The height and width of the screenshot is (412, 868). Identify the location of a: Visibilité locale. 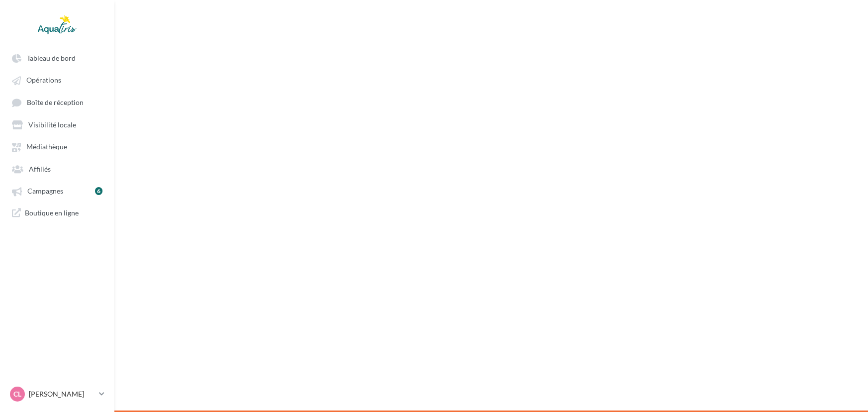
(57, 125).